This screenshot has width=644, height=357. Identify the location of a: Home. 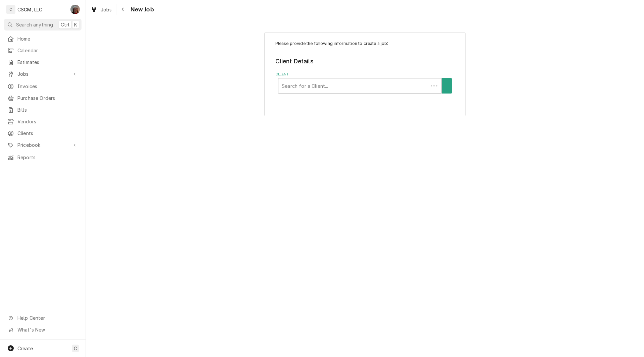
(43, 39).